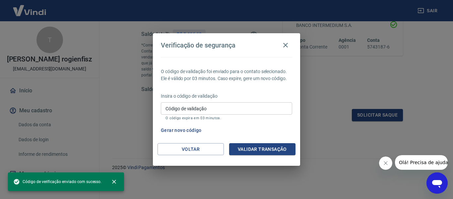 Image resolution: width=453 pixels, height=199 pixels. What do you see at coordinates (30, 7) in the screenshot?
I see `span: Olá! Precisa de ajuda?` at bounding box center [30, 7].